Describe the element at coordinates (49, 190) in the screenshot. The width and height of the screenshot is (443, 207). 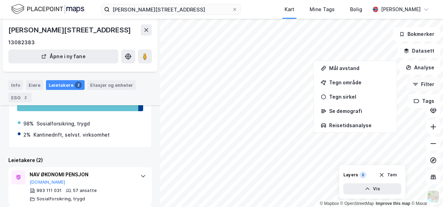
I see `div: 993 111 031` at that location.